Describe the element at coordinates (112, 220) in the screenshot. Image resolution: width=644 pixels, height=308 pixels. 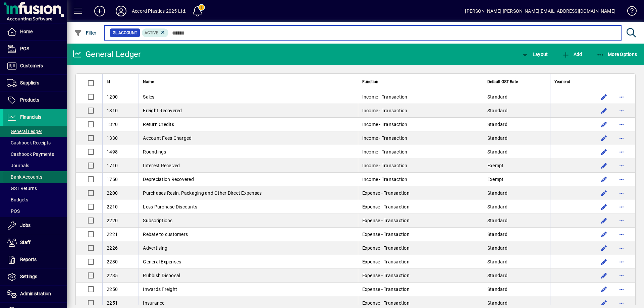
I see `span: 2220` at that location.